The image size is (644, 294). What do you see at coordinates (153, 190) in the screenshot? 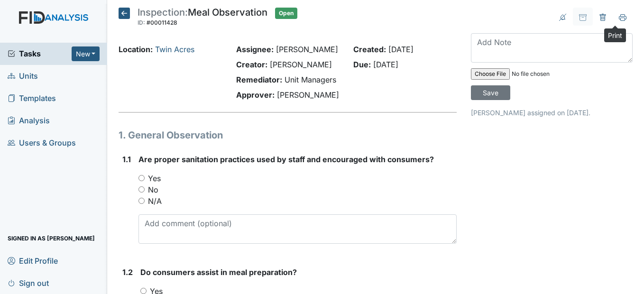
I see `label: No` at bounding box center [153, 190].